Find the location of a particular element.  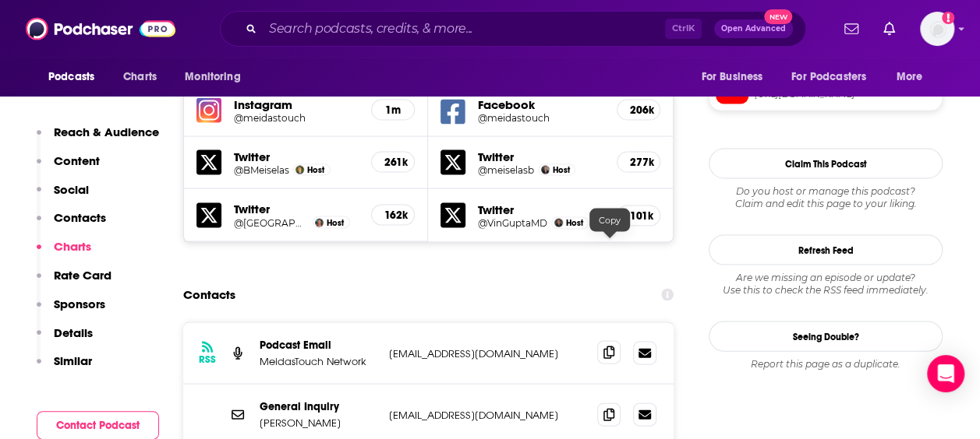

div: Are we missing an episode or update? Use this to check the RSS feed immediately. is located at coordinates (825, 285).